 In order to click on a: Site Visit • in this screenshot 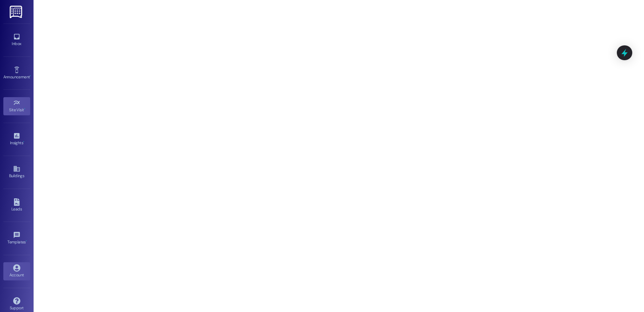, I will do `click(17, 106)`.